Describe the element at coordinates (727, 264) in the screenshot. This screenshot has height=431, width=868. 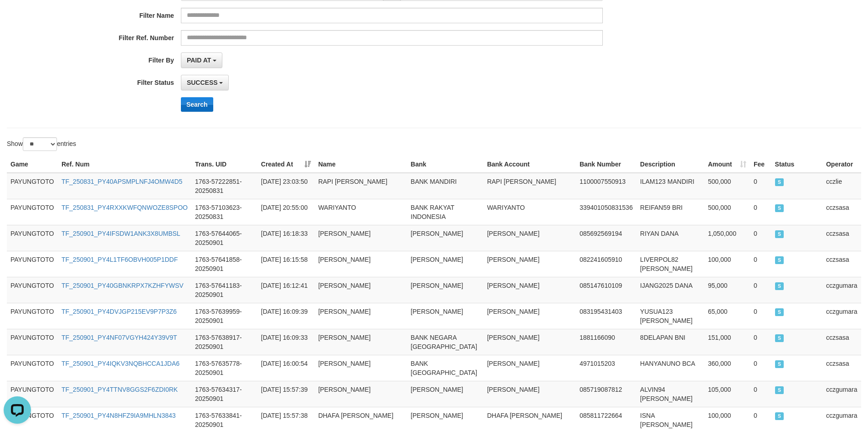
I see `td: 100,000` at that location.